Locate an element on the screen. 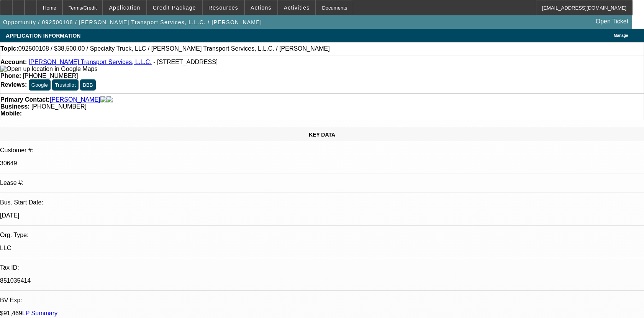 Image resolution: width=644 pixels, height=318 pixels. strong: Topic: is located at coordinates (9, 49).